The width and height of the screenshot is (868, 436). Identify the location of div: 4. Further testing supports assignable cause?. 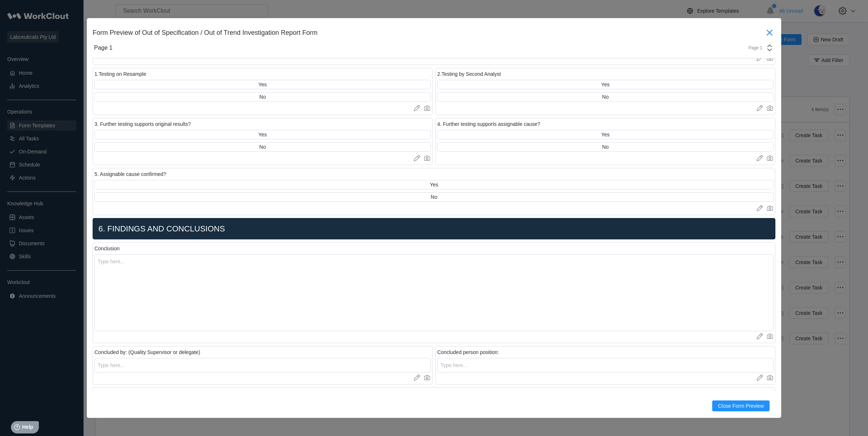
(488, 124).